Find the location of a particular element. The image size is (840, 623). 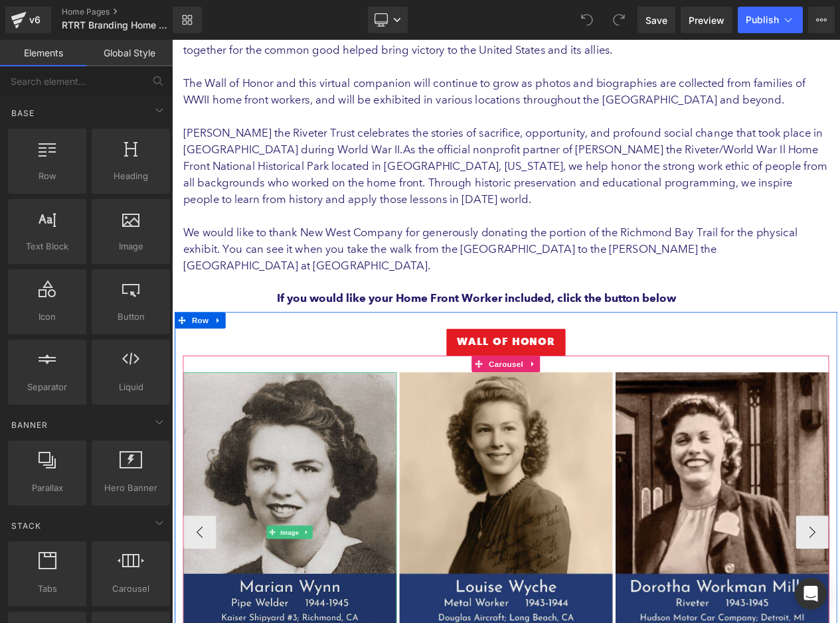

button: More is located at coordinates (821, 20).